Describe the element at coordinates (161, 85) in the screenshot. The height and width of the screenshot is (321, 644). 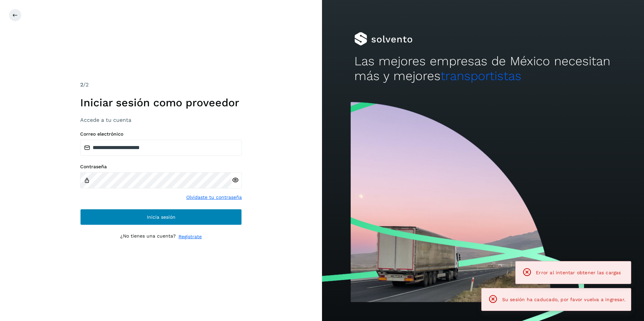
I see `div: /2` at that location.